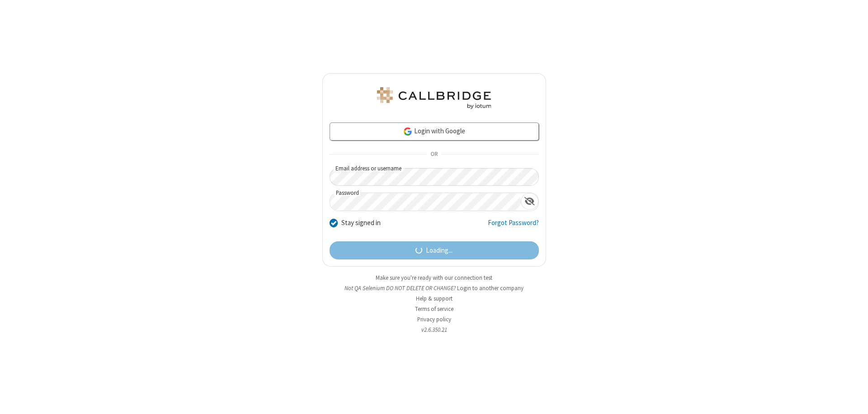  Describe the element at coordinates (361, 223) in the screenshot. I see `label: Stay signed in` at that location.